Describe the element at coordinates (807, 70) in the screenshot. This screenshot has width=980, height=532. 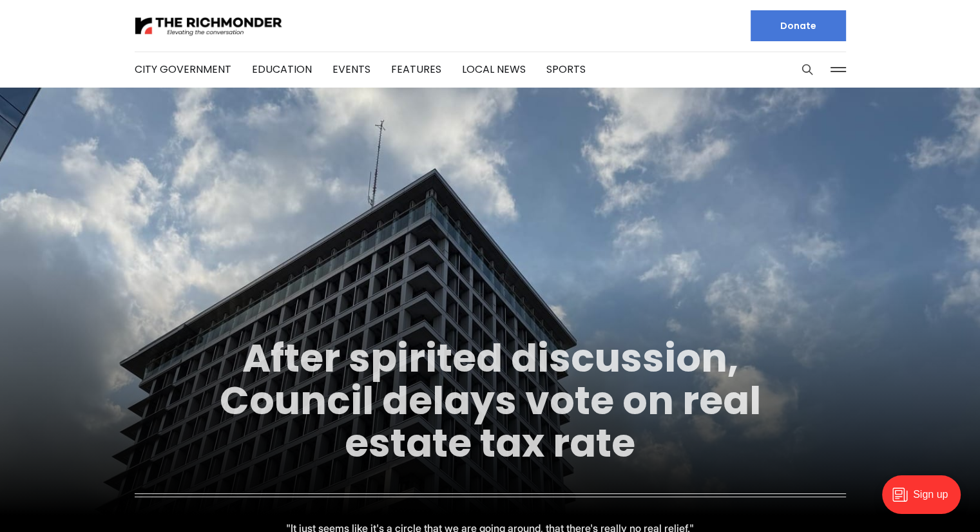
I see `button: Search this site` at that location.